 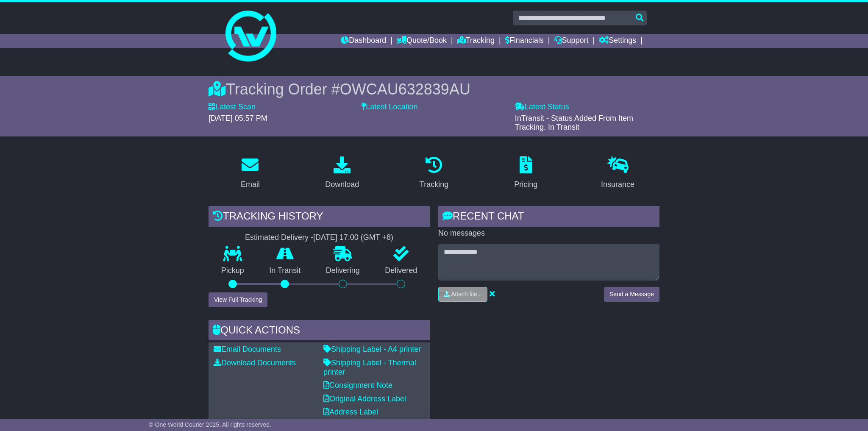 What do you see at coordinates (549, 233) in the screenshot?
I see `p: No messages` at bounding box center [549, 233].